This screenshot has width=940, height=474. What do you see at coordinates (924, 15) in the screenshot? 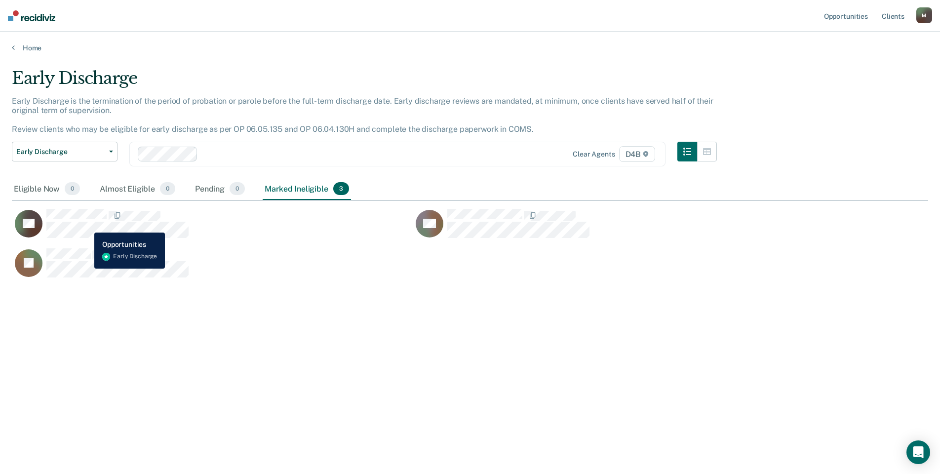
I see `div: M` at bounding box center [924, 15].